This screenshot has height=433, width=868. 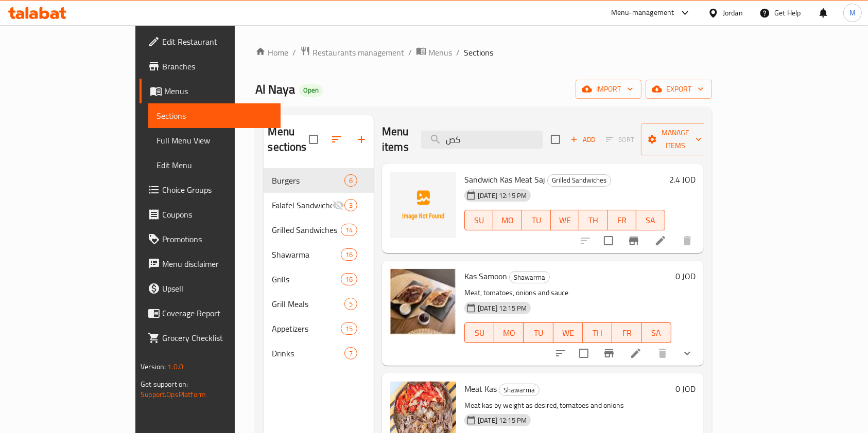 I want to click on button: show more, so click(x=688, y=354).